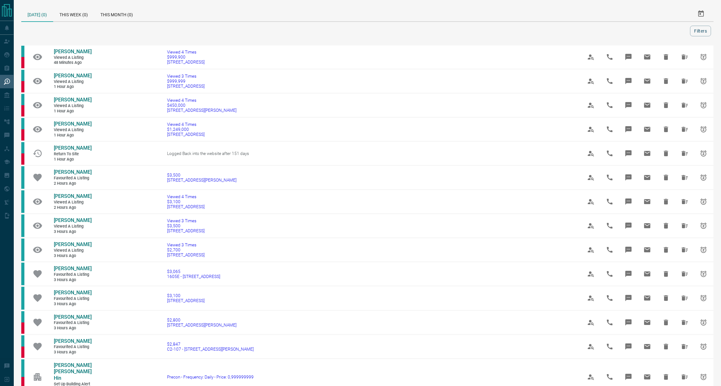 The width and height of the screenshot is (721, 386). Describe the element at coordinates (73, 63) in the screenshot. I see `span: 48 minutes ago` at that location.